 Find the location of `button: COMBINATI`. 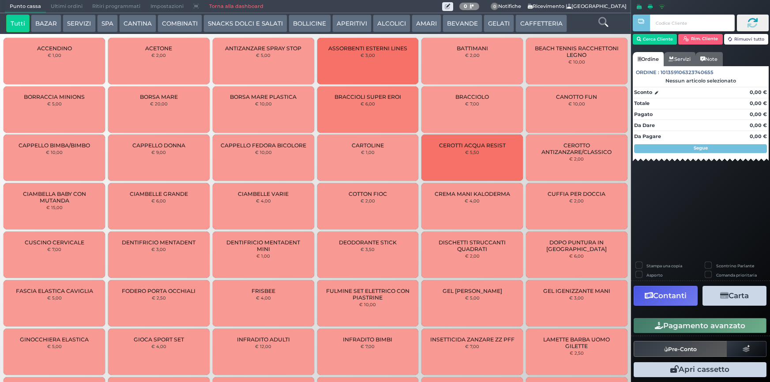

button: COMBINATI is located at coordinates (180, 23).